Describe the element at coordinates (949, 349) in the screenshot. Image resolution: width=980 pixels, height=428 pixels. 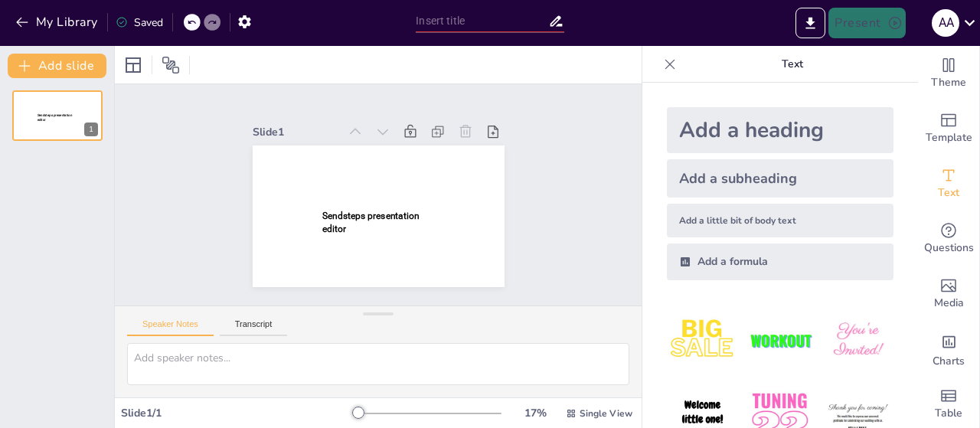
I see `div: Add charts and graphs` at that location.